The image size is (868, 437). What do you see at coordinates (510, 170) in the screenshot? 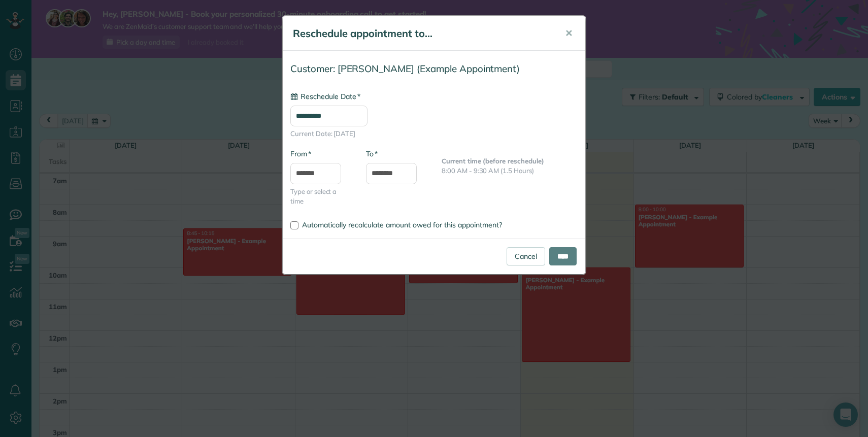
I see `p: 8:00 AM - 9:30 AM (1.5 Hours)` at bounding box center [510, 170].